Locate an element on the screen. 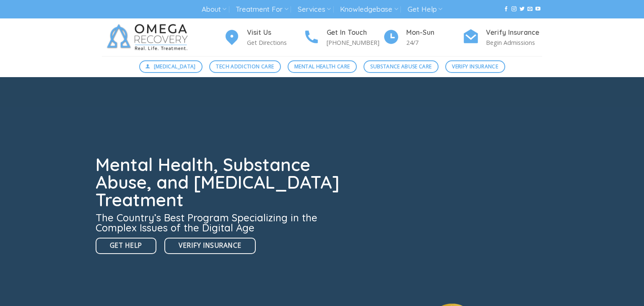 This screenshot has height=306, width=644. a: Follow on Twitter is located at coordinates (522, 9).